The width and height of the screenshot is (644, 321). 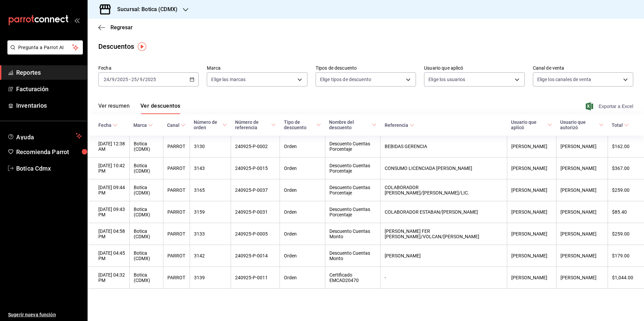 I want to click on span: Exportar a Excel, so click(x=610, y=106).